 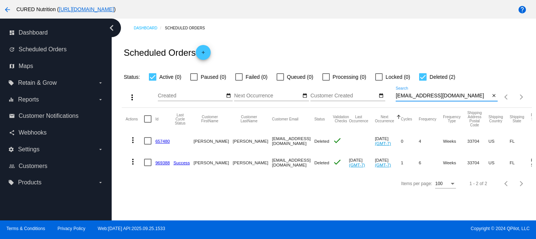 I want to click on i: dashboard, so click(x=12, y=33).